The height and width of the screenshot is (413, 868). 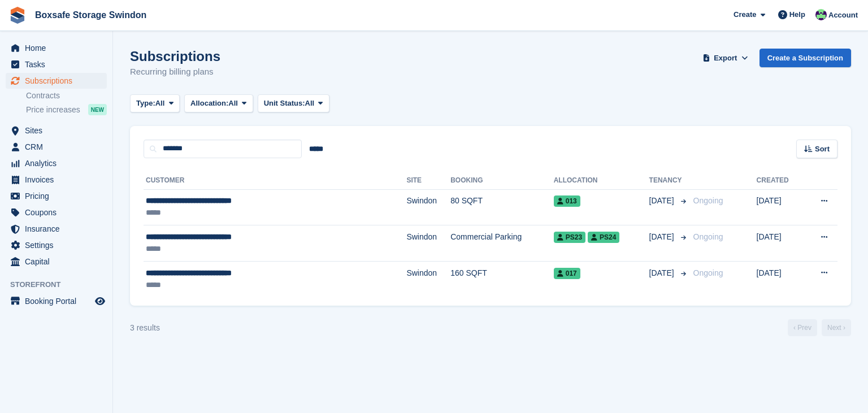 I want to click on span: Pricing, so click(x=59, y=196).